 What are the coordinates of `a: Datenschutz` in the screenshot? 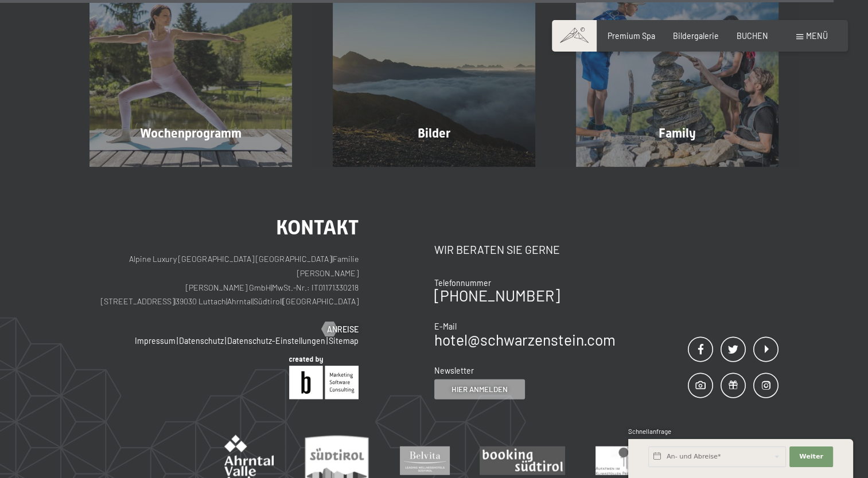 It's located at (201, 340).